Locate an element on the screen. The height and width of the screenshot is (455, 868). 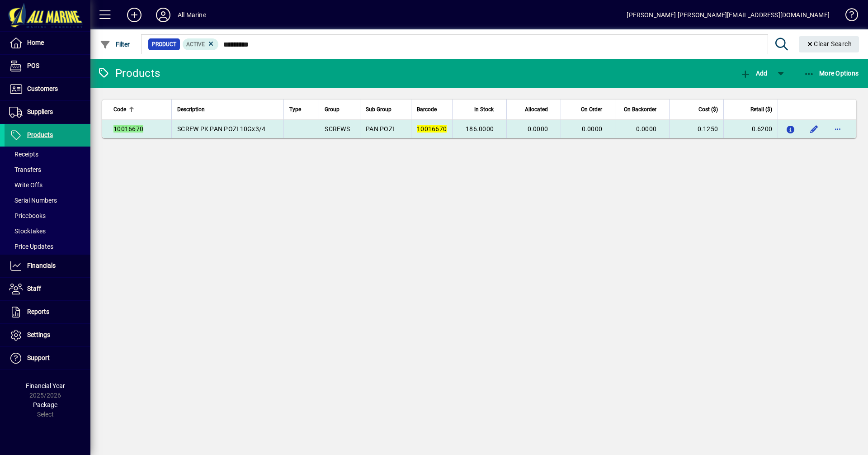
a: Pricebooks is located at coordinates (48, 216).